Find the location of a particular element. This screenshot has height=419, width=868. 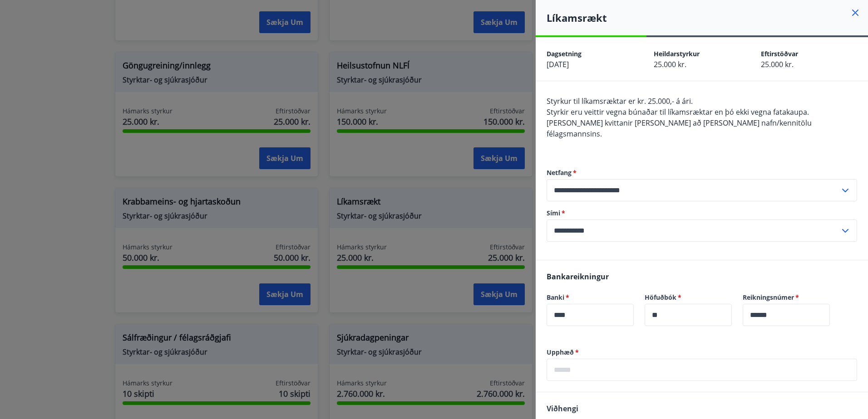

label: Upphæð is located at coordinates (701, 352).